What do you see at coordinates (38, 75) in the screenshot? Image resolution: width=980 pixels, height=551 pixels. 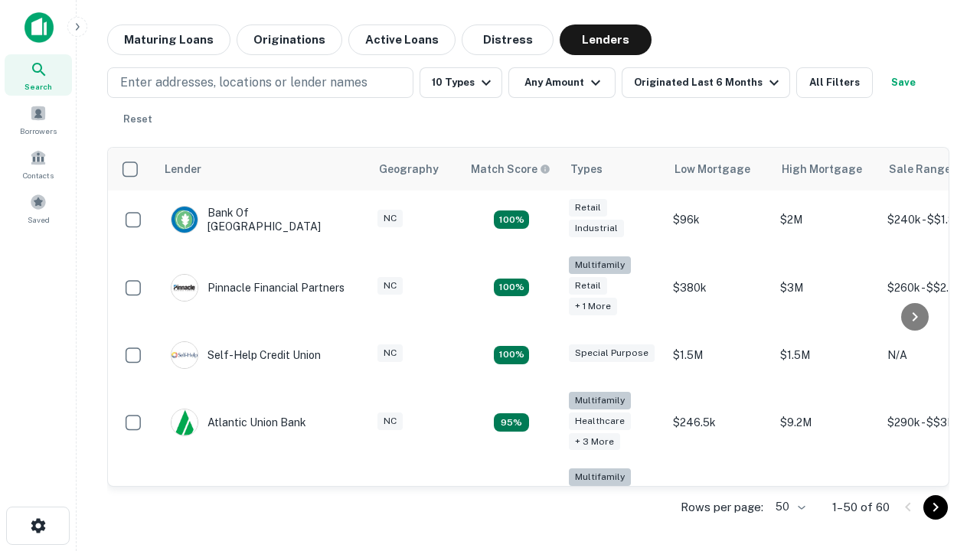 I see `a: Search` at bounding box center [38, 75].